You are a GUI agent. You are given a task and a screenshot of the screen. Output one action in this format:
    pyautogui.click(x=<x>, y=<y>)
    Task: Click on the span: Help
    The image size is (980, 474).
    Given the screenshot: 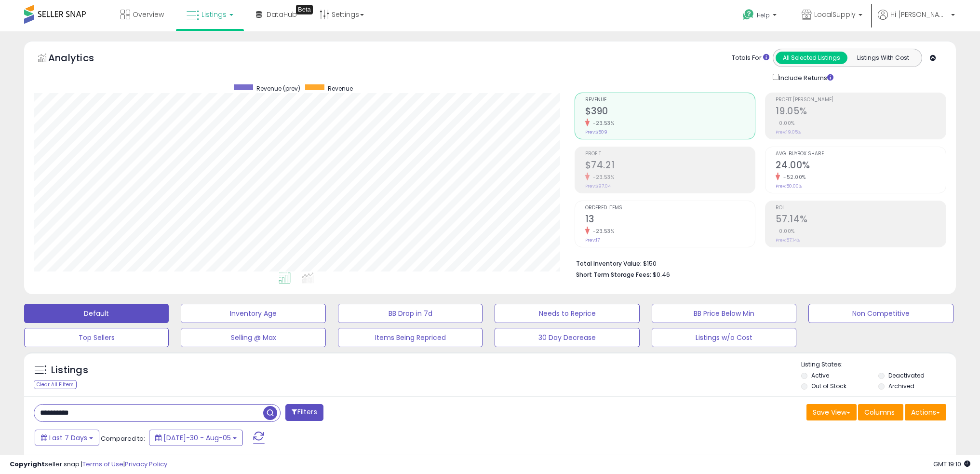 What is the action you would take?
    pyautogui.click(x=764, y=15)
    